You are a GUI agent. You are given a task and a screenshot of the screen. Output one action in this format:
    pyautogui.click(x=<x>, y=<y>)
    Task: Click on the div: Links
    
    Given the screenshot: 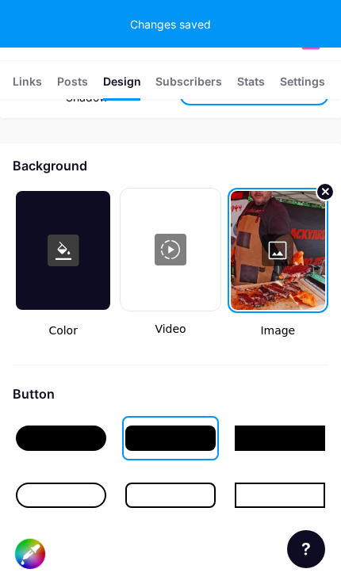 What is the action you would take?
    pyautogui.click(x=27, y=86)
    